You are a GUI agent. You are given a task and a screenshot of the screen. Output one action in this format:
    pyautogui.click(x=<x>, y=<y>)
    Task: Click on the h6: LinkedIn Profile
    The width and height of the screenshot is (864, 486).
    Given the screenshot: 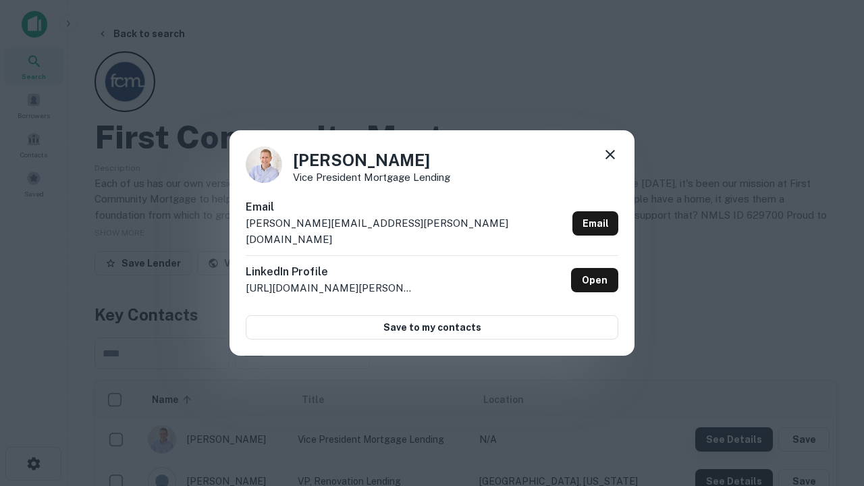 What is the action you would take?
    pyautogui.click(x=330, y=272)
    